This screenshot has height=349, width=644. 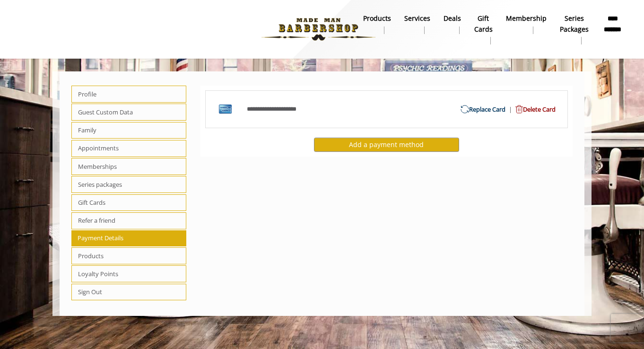 What do you see at coordinates (129, 148) in the screenshot?
I see `span: Appointments` at bounding box center [129, 148].